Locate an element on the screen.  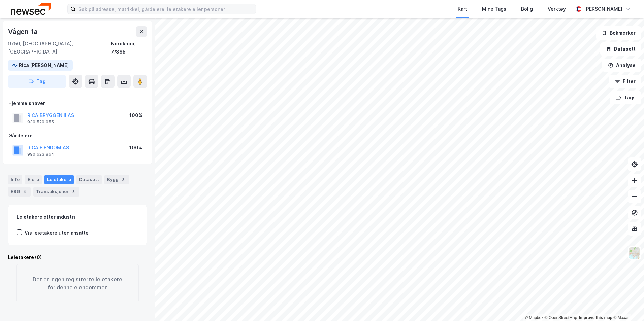
div: 990 623 864 is located at coordinates (41, 154).